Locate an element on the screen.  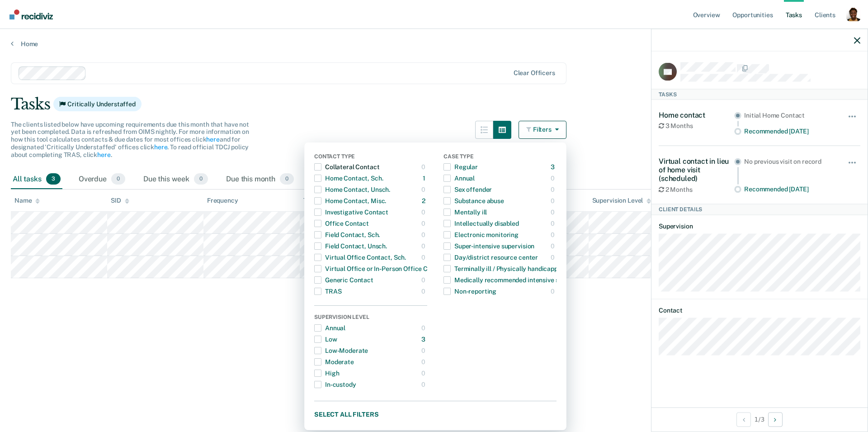
div: 2 is located at coordinates (425, 201).